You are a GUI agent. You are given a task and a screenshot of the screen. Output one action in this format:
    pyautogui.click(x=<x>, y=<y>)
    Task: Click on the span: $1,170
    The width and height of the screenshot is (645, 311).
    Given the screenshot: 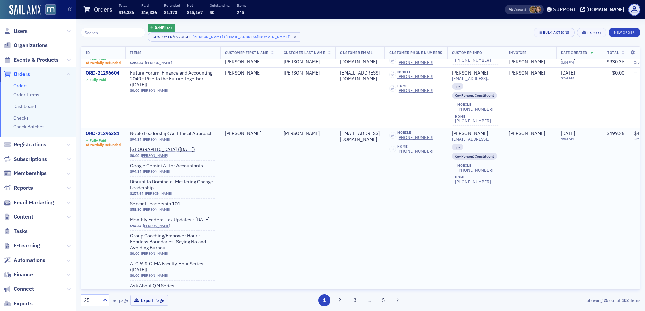 What is the action you would take?
    pyautogui.click(x=170, y=12)
    